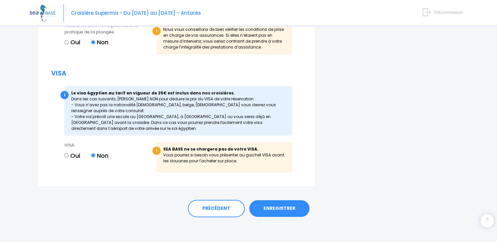 The height and width of the screenshot is (242, 497). What do you see at coordinates (176, 74) in the screenshot?
I see `h2: VISA` at bounding box center [176, 74].